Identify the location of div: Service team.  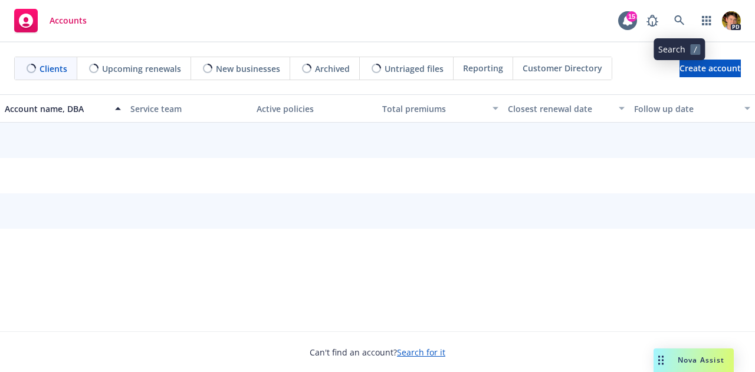
(188, 109).